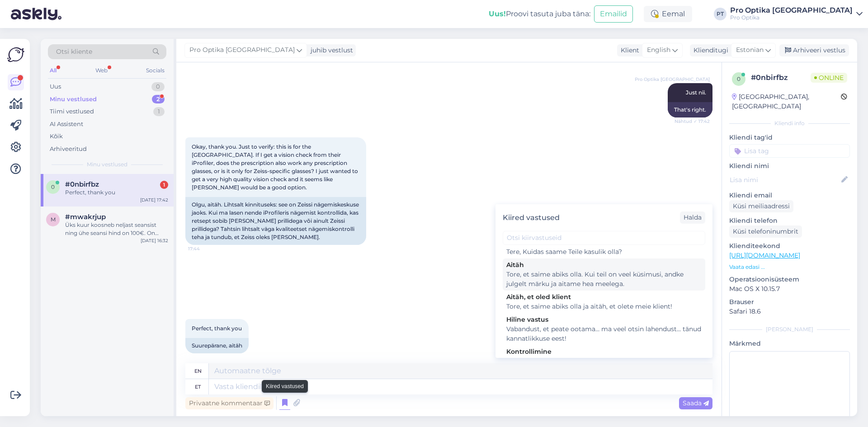 Image resolution: width=868 pixels, height=427 pixels. Describe the element at coordinates (155, 70) in the screenshot. I see `div: Socials` at that location.